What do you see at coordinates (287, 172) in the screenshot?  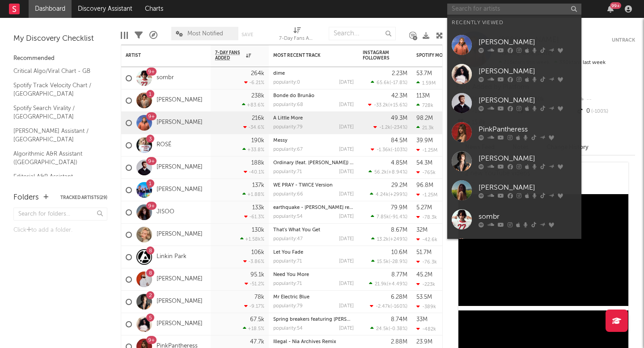 I see `div: popularity: 71` at bounding box center [287, 172].